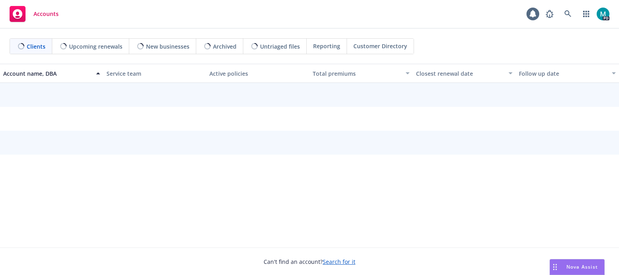  Describe the element at coordinates (581, 267) in the screenshot. I see `span: Nova Assist` at that location.